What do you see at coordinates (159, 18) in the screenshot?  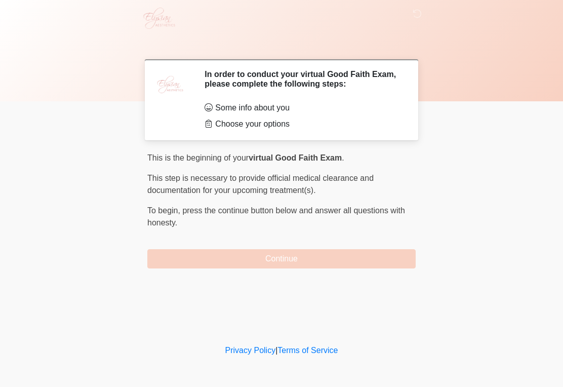 I see `img: Elysian Aesthetics Logo` at bounding box center [159, 18].